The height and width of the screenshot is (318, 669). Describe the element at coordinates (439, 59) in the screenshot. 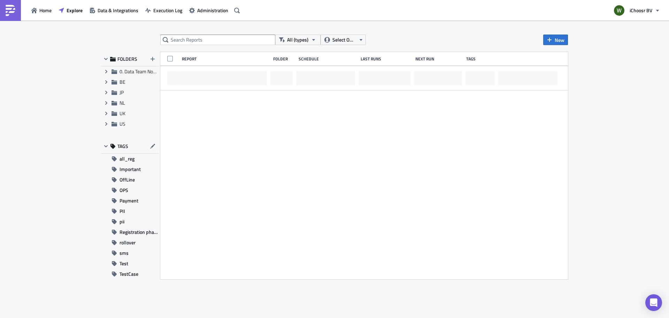

I see `div: Next Run` at that location.